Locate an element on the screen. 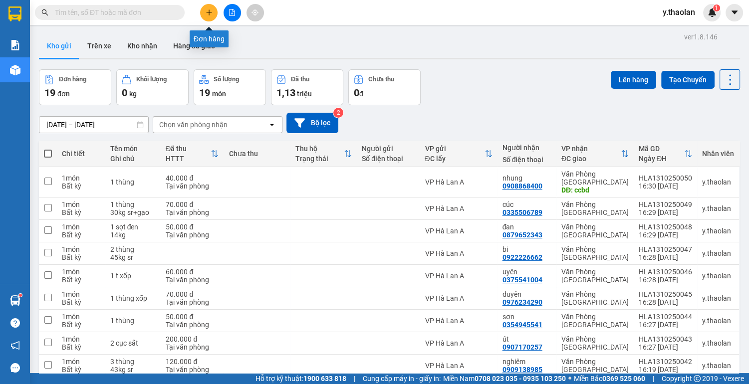 This screenshot has height=384, width=749. div: Người nhận is located at coordinates (527, 148).